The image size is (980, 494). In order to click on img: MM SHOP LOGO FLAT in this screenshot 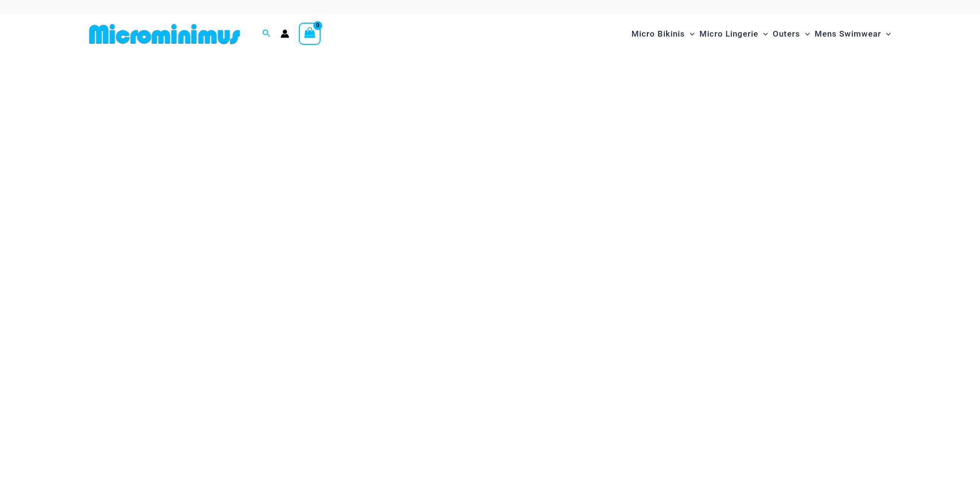, I will do `click(165, 34)`.